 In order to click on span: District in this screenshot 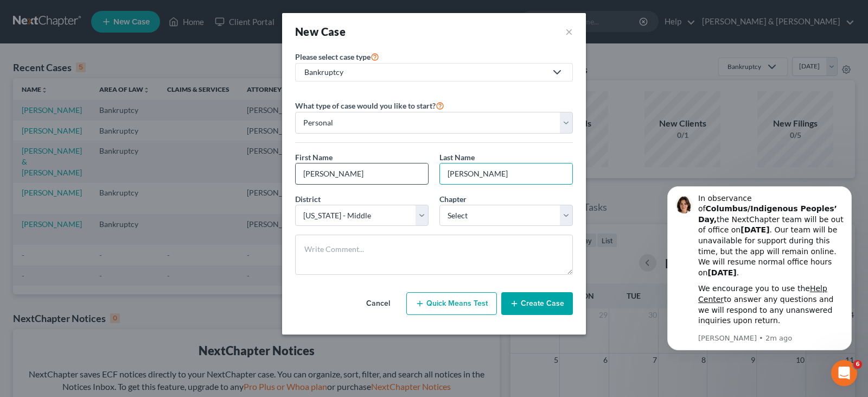, I will do `click(307, 199)`.